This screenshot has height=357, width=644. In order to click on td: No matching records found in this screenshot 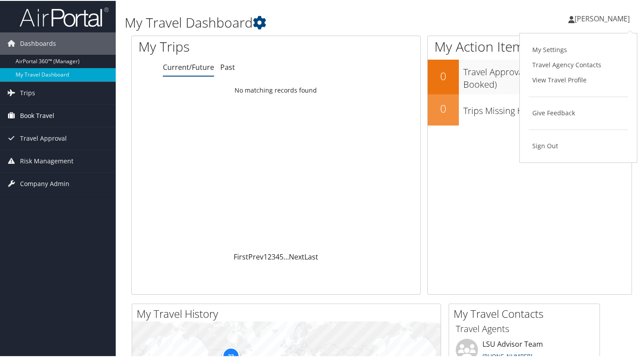, I will do `click(276, 90)`.